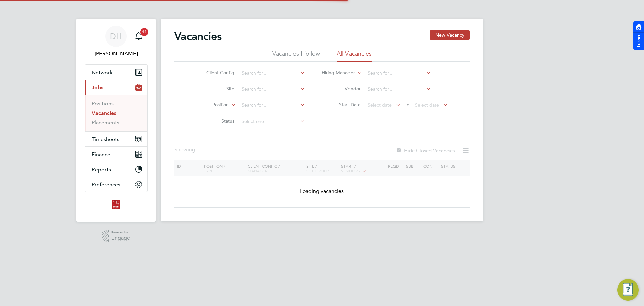 The height and width of the screenshot is (306, 644). I want to click on div: Showing, so click(188, 150).